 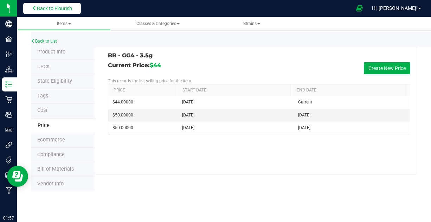 What do you see at coordinates (234, 90) in the screenshot?
I see `th: Start Date` at bounding box center [234, 90].